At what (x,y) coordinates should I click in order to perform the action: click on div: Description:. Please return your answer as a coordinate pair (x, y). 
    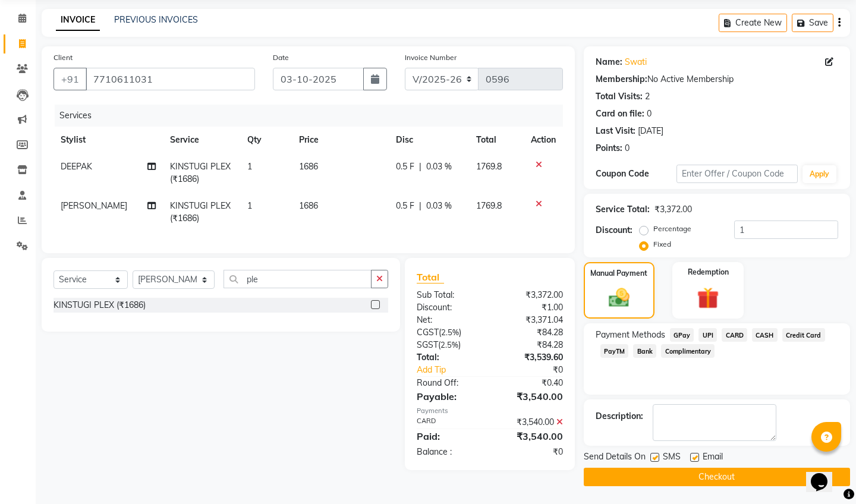
    Looking at the image, I should click on (619, 416).